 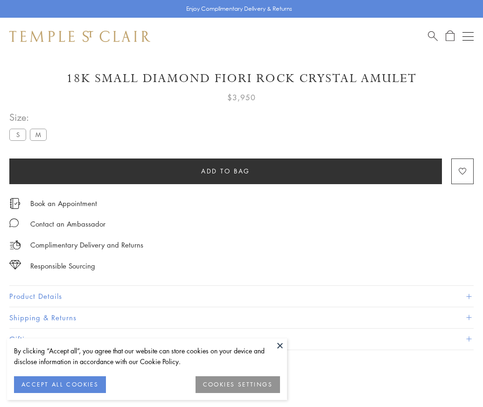 I want to click on span: $3,950, so click(x=241, y=97).